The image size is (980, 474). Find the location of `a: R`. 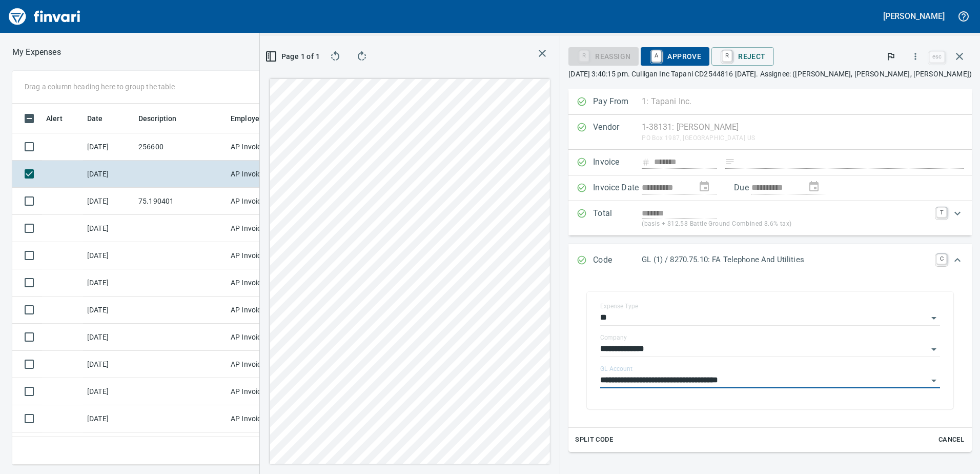

a: R is located at coordinates (727, 55).